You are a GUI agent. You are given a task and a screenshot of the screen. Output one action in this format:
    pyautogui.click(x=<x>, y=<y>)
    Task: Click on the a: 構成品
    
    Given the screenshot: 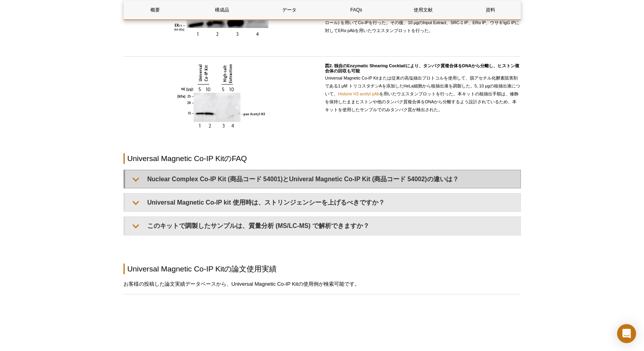 What is the action you would take?
    pyautogui.click(x=222, y=10)
    